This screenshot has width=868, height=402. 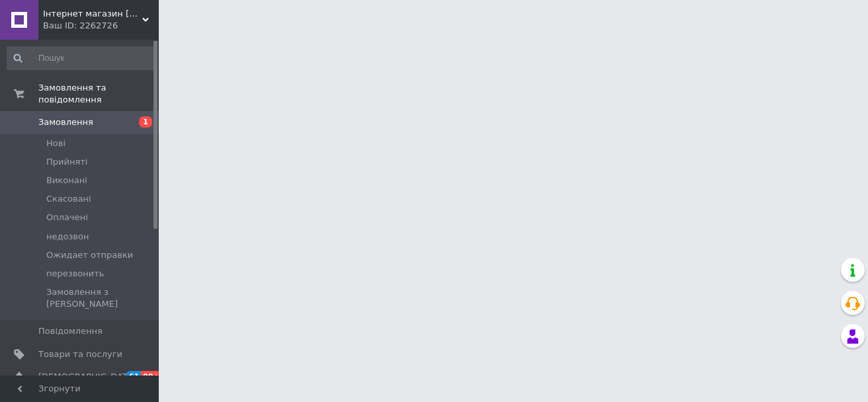 I want to click on span: Замовлення, so click(x=66, y=123).